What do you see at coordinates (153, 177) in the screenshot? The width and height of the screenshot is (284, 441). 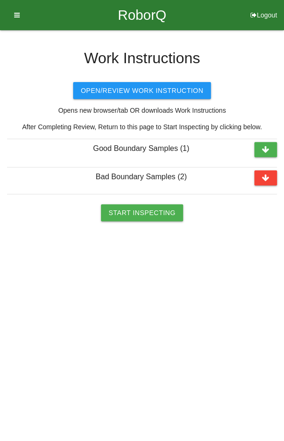 I see `h6: Bad Boundary Samples ( 2 )` at bounding box center [153, 177].